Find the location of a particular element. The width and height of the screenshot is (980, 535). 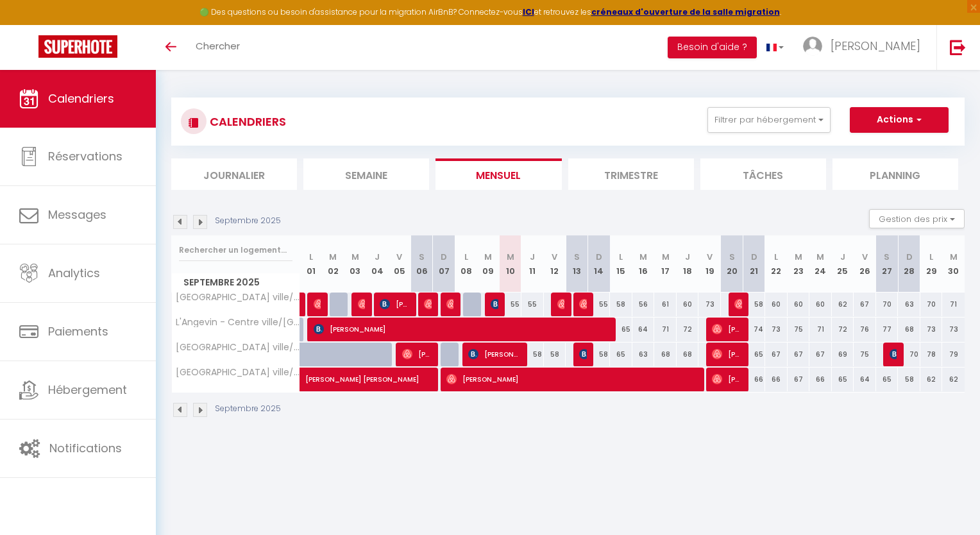

div: 72 is located at coordinates (688, 329).